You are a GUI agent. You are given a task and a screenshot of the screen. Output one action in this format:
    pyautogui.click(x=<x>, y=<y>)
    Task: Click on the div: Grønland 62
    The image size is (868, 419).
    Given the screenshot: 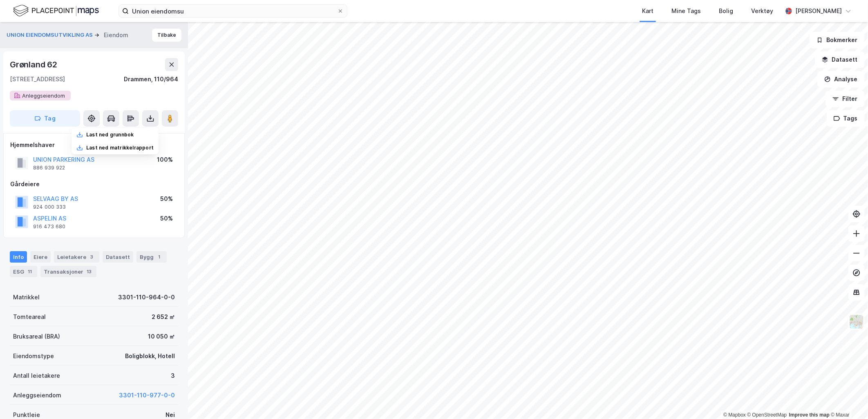 What is the action you would take?
    pyautogui.click(x=35, y=64)
    